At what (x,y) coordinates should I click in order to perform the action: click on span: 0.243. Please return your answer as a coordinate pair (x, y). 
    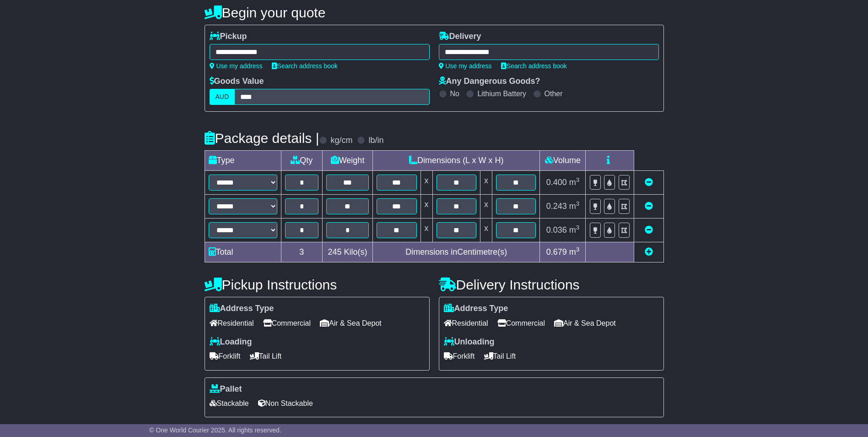
    Looking at the image, I should click on (557, 206).